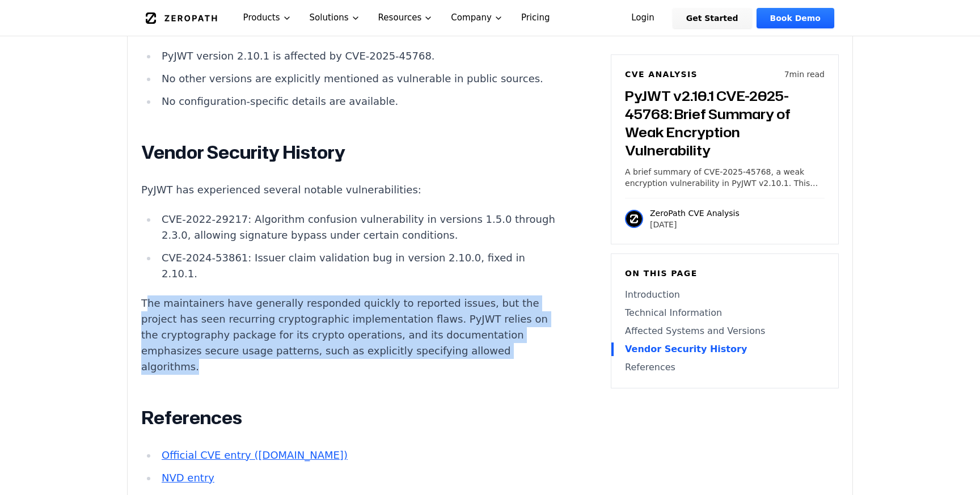  What do you see at coordinates (724, 274) in the screenshot?
I see `h6: On this page` at bounding box center [724, 274].